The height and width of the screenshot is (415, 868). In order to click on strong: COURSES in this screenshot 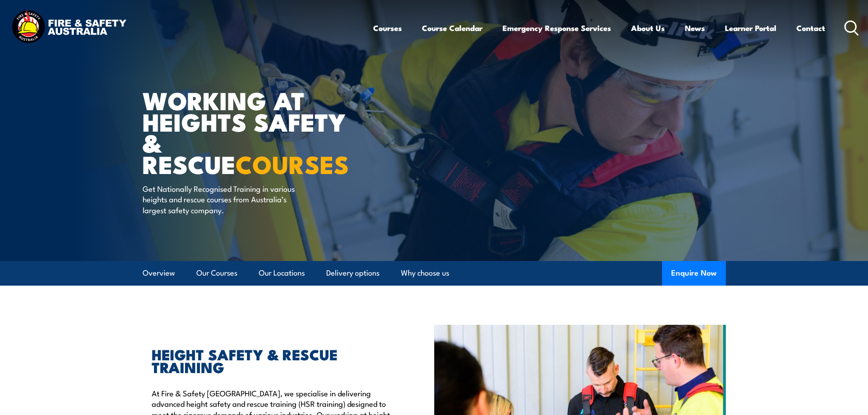, I will do `click(292, 163)`.